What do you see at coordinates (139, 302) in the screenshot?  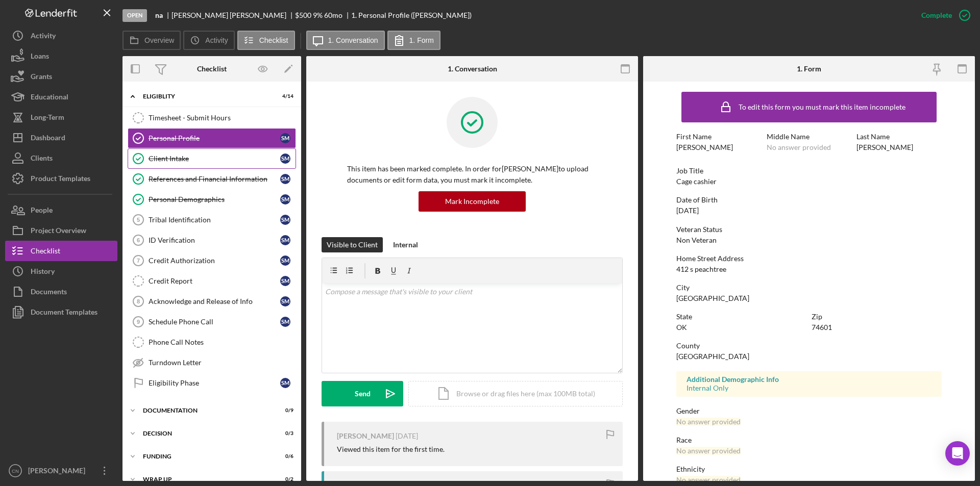 I see `tspan: 8` at bounding box center [139, 302].